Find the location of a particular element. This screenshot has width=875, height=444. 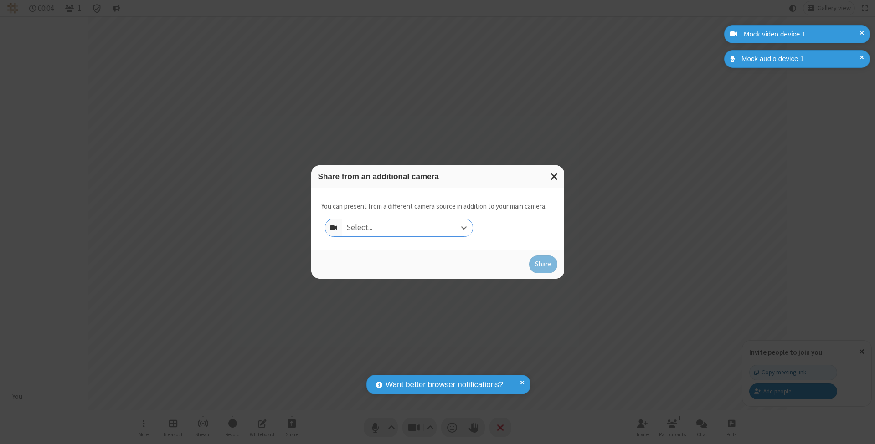

div: Mock audio device 1 is located at coordinates (801, 59).